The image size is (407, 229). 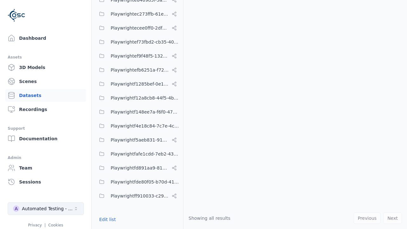 I want to click on button: Edit list, so click(x=107, y=219).